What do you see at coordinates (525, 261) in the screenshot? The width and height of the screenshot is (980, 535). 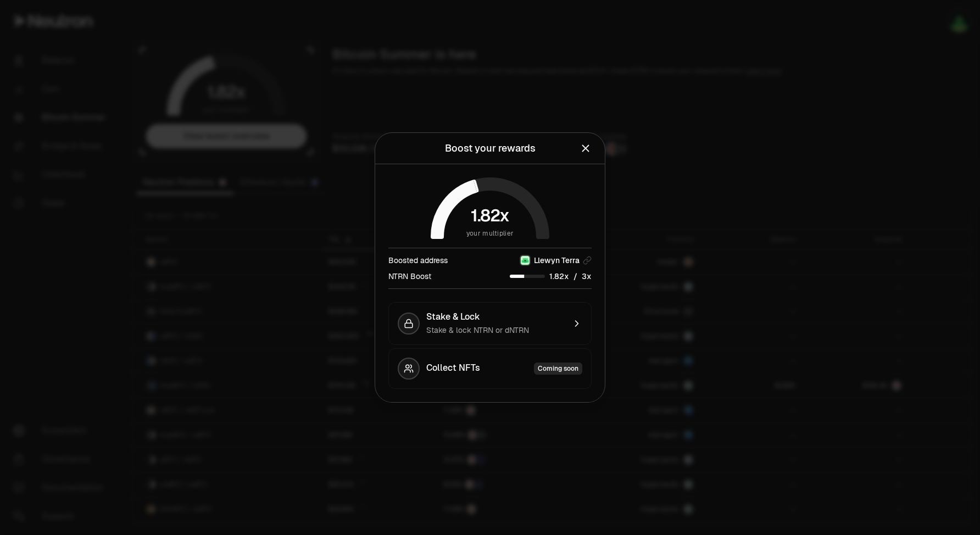 I see `img: Leap` at bounding box center [525, 261].